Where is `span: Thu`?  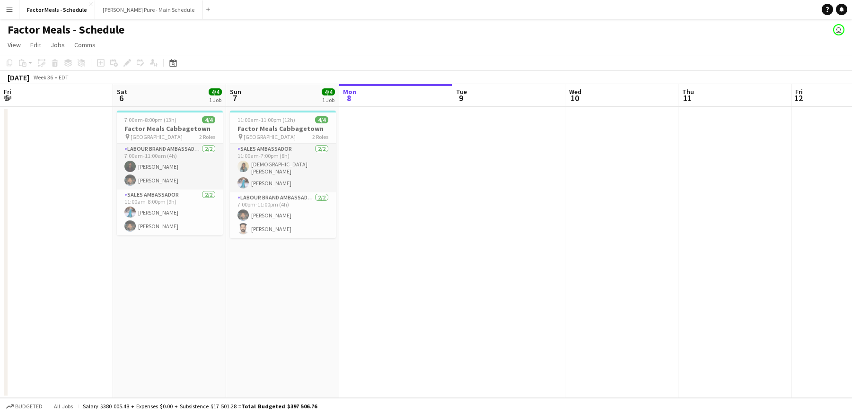 span: Thu is located at coordinates (687, 92).